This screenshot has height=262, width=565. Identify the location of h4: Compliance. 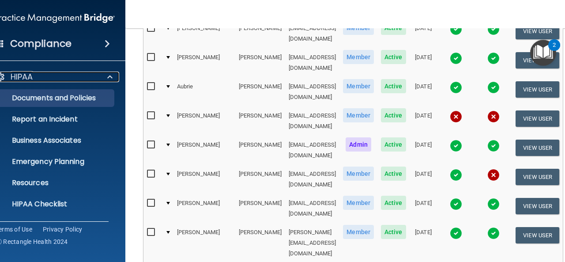
(41, 44).